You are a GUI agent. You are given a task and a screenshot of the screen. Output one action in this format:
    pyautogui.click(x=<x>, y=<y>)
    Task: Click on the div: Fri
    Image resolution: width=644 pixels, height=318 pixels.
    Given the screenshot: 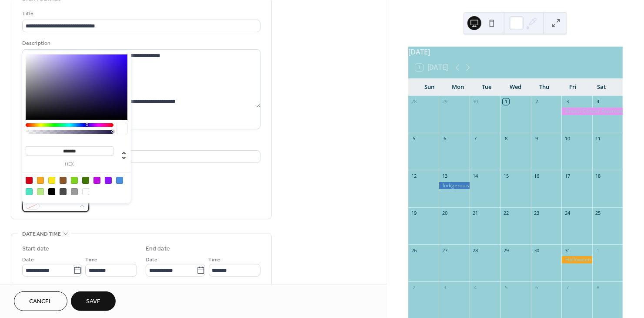 What is the action you would take?
    pyautogui.click(x=573, y=87)
    